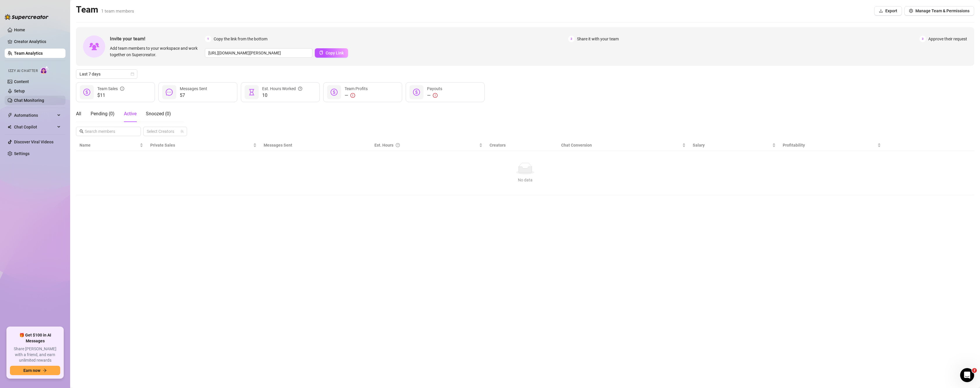 The width and height of the screenshot is (980, 388). Describe the element at coordinates (699, 145) in the screenshot. I see `span: Salary` at that location.